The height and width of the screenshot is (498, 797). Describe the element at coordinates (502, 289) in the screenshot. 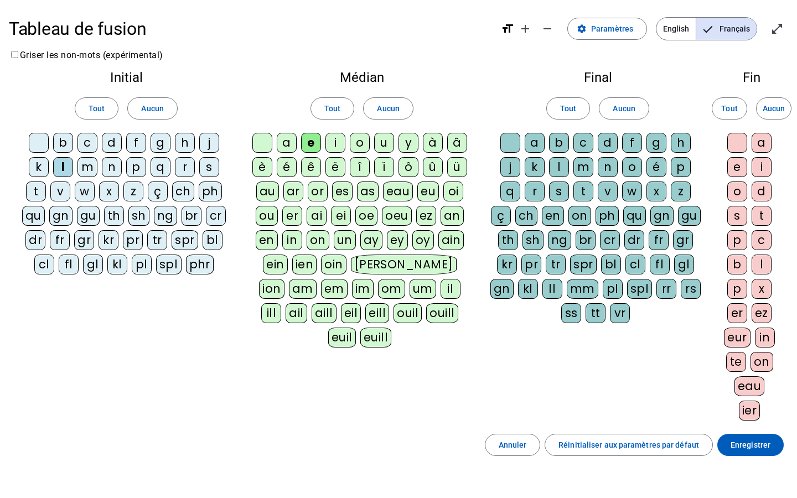

I see `div: gn` at that location.